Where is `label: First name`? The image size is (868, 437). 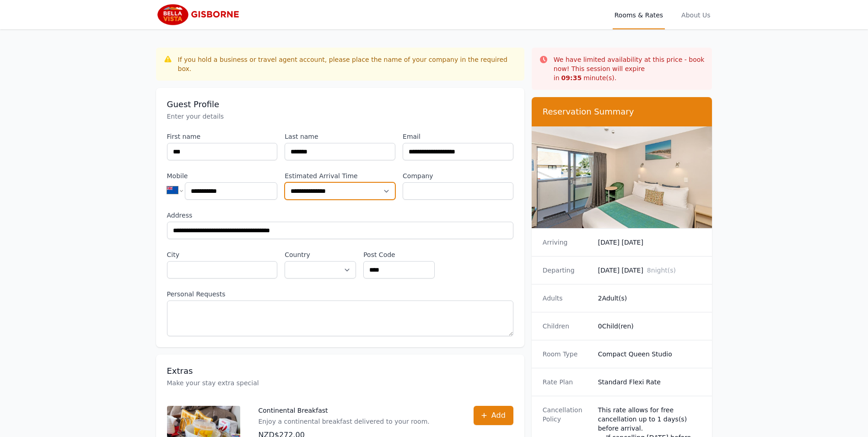 label: First name is located at coordinates (222, 136).